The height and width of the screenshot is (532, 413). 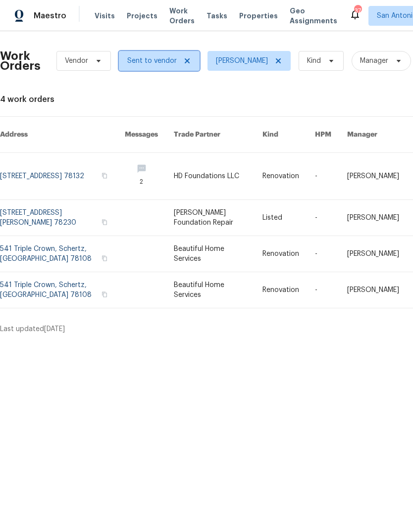 I want to click on span: Vendor, so click(x=77, y=61).